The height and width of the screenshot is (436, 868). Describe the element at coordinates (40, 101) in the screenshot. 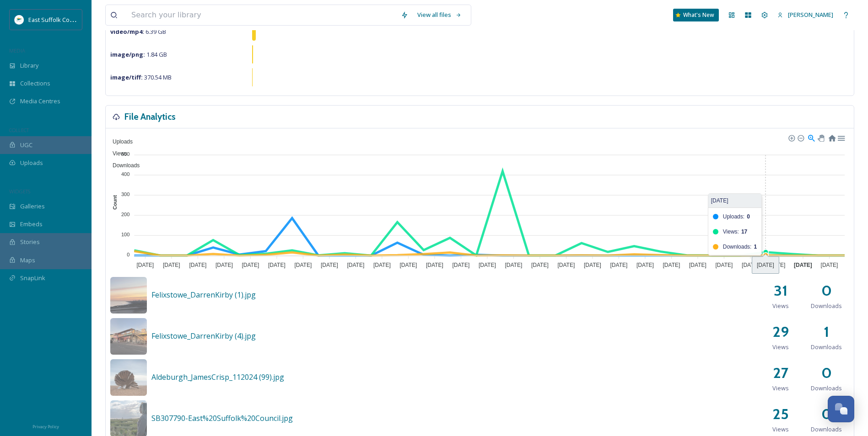

I see `span: Media Centres` at that location.